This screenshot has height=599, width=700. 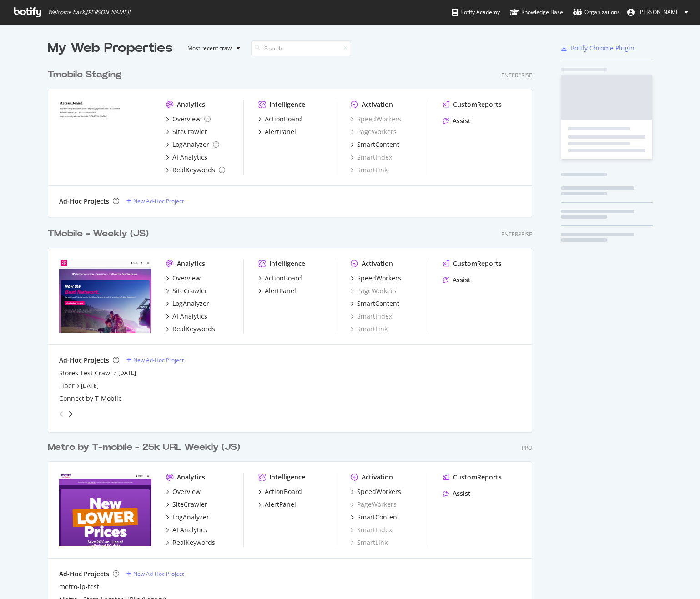 I want to click on a: Botify Chrome Plugin, so click(x=598, y=48).